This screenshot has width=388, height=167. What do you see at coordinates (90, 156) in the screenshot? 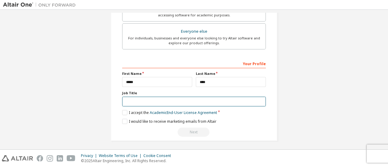
I see `div: Privacy` at bounding box center [90, 156].